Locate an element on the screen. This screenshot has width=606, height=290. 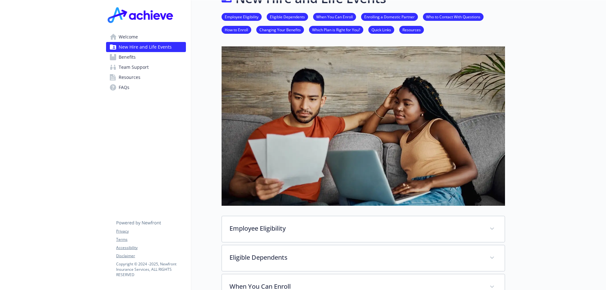
a: Enrolling a Domestic Partner is located at coordinates (389, 16).